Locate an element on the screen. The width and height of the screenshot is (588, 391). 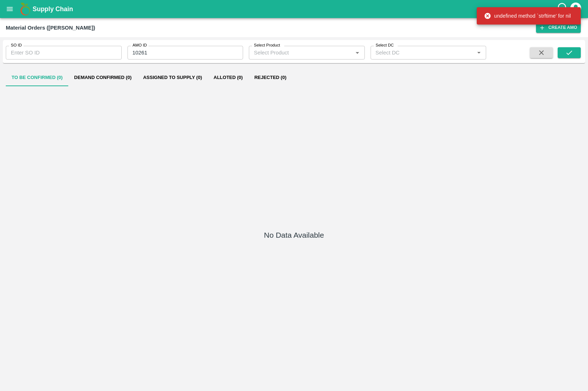
input: Enter AMO ID is located at coordinates (185, 53).